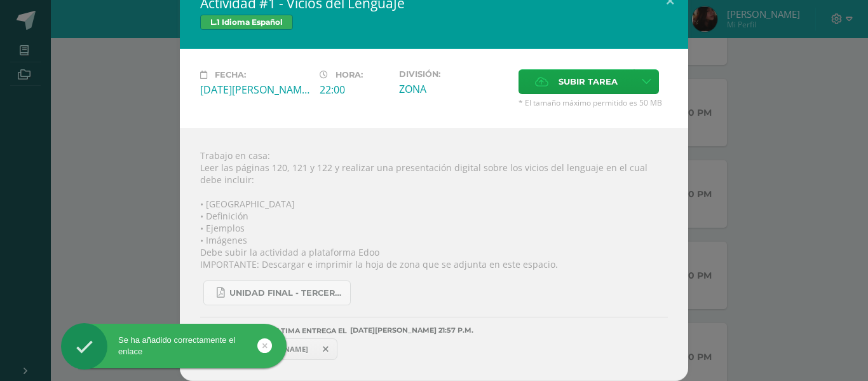 This screenshot has height=381, width=868. I want to click on span: * El tamaño máximo permitido es 50 MB, so click(593, 102).